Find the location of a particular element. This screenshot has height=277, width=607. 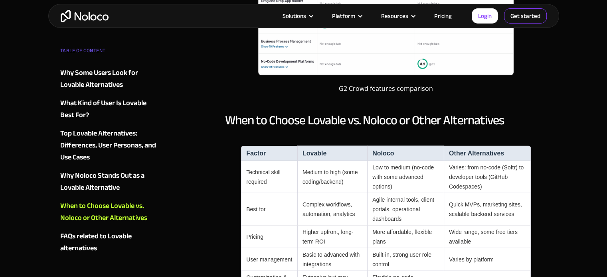

th: Factor is located at coordinates (269, 153).